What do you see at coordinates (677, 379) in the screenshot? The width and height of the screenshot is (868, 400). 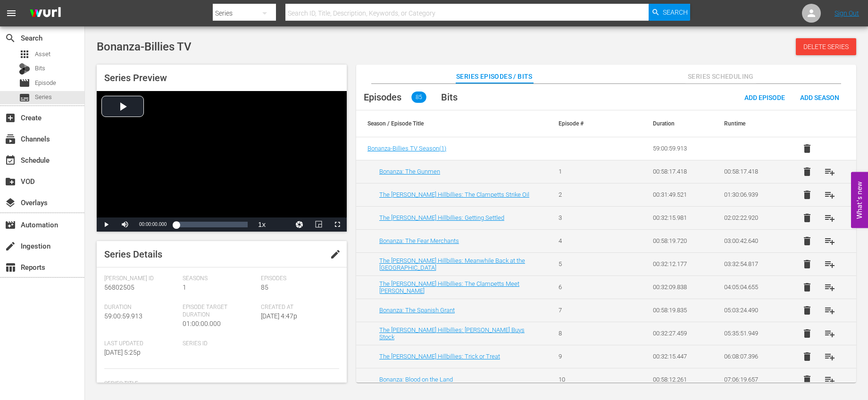 I see `td: 00:58:12.261` at bounding box center [677, 379].